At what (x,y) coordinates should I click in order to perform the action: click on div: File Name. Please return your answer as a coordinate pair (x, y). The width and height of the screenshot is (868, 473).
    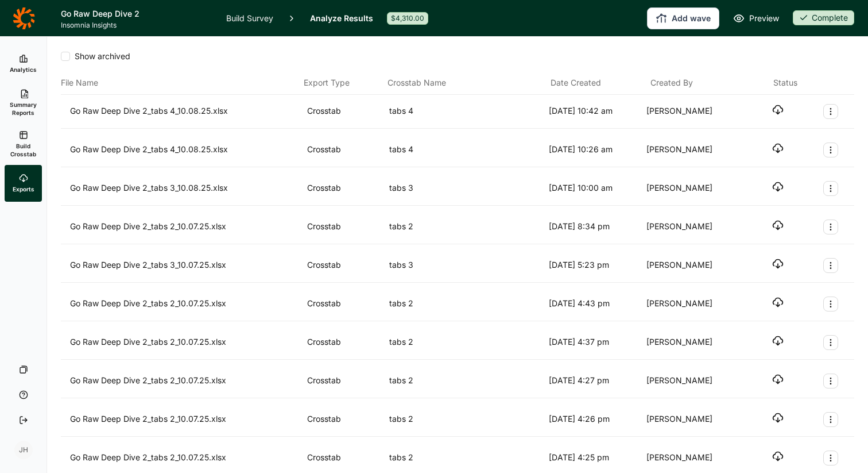
    Looking at the image, I should click on (180, 83).